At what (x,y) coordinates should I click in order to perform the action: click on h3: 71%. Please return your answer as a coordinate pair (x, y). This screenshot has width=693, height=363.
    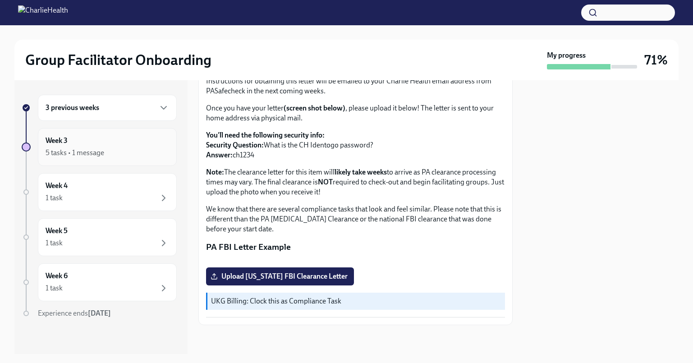
    Looking at the image, I should click on (656, 60).